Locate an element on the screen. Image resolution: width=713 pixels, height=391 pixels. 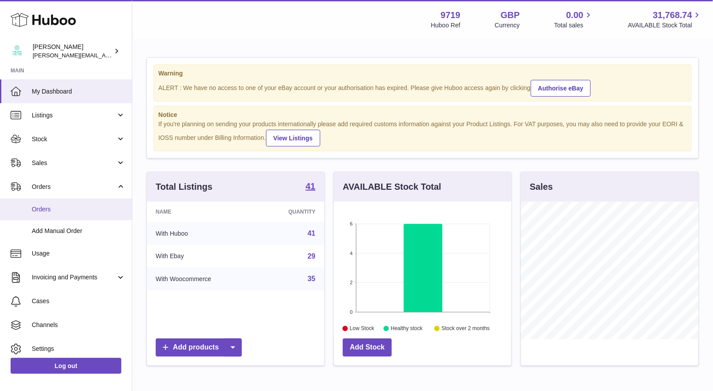
div: Huboo Ref is located at coordinates (446, 25).